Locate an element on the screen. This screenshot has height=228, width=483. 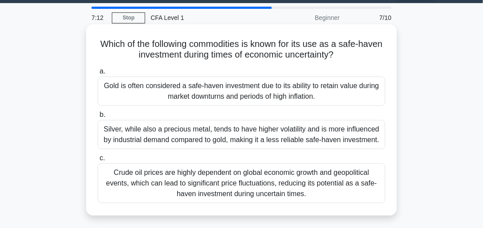
h5: Which of the following commodities is known for its use as a safe-haven investment during times o... is located at coordinates (241, 50).